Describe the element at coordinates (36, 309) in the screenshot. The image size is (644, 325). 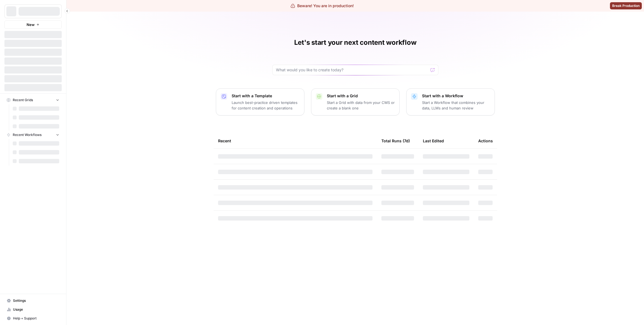
I see `span: Usage` at that location.